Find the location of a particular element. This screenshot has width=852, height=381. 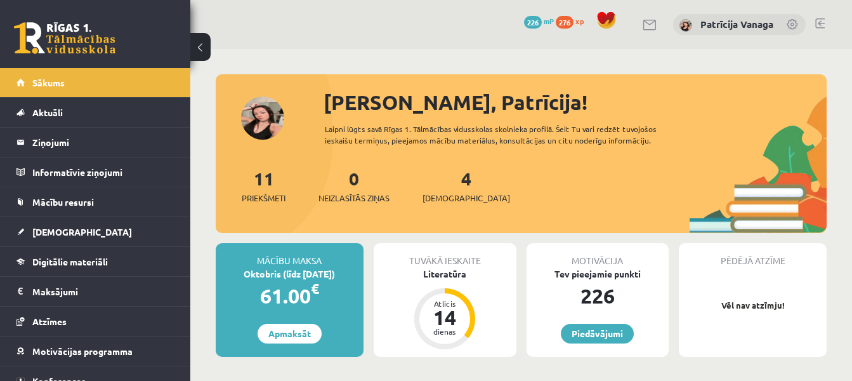

a: Informatīvie ziņojumi is located at coordinates (95, 172).